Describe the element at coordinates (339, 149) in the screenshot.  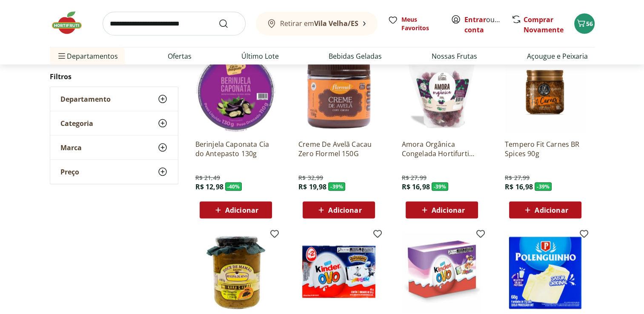
I see `a: Creme De Avelã Cacau Zero Flormel 150G` at that location.